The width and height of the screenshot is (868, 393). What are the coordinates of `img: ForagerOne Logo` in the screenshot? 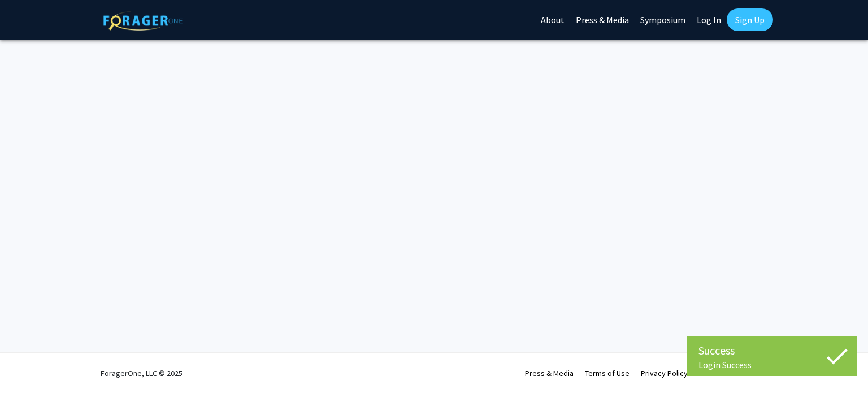 It's located at (143, 21).